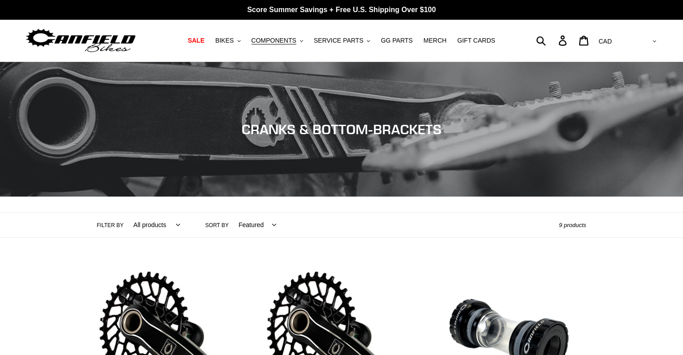 Image resolution: width=683 pixels, height=355 pixels. What do you see at coordinates (228, 40) in the screenshot?
I see `button: BIKES` at bounding box center [228, 40].